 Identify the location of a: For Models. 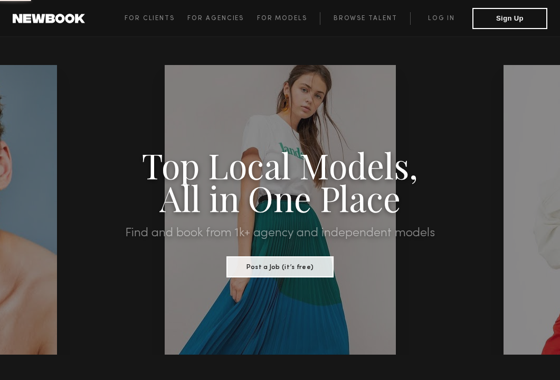
(289, 18).